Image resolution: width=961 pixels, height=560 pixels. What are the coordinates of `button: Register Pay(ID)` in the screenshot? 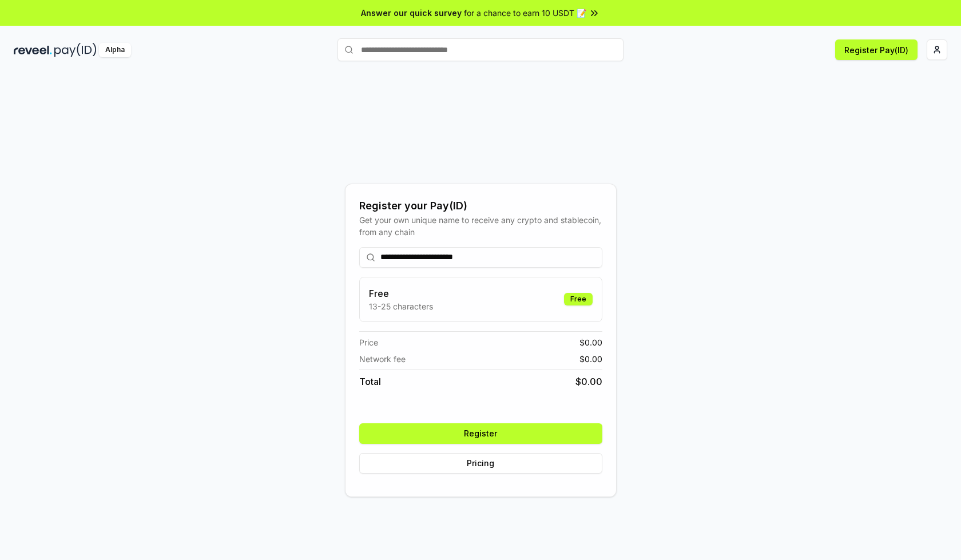 It's located at (877, 50).